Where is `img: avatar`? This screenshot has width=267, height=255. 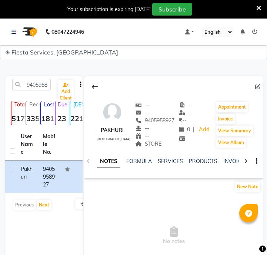 img: avatar is located at coordinates (112, 112).